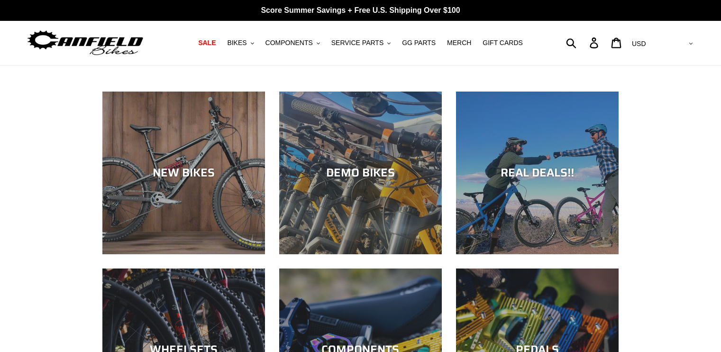 This screenshot has height=352, width=721. What do you see at coordinates (459, 43) in the screenshot?
I see `span: MERCH` at bounding box center [459, 43].